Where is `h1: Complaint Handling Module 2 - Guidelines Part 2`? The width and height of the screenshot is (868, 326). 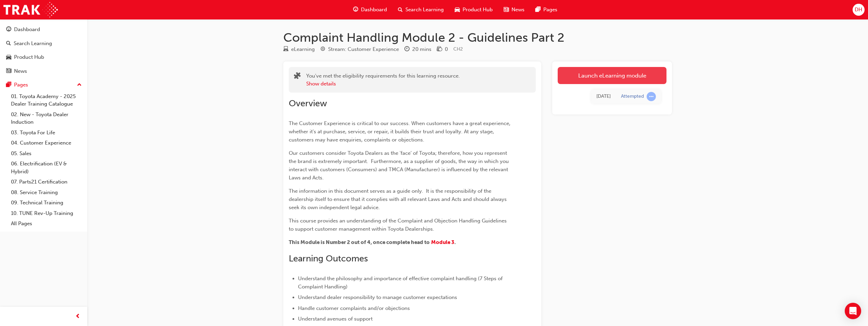
h1: Complaint Handling Module 2 - Guidelines Part 2 is located at coordinates (477, 37).